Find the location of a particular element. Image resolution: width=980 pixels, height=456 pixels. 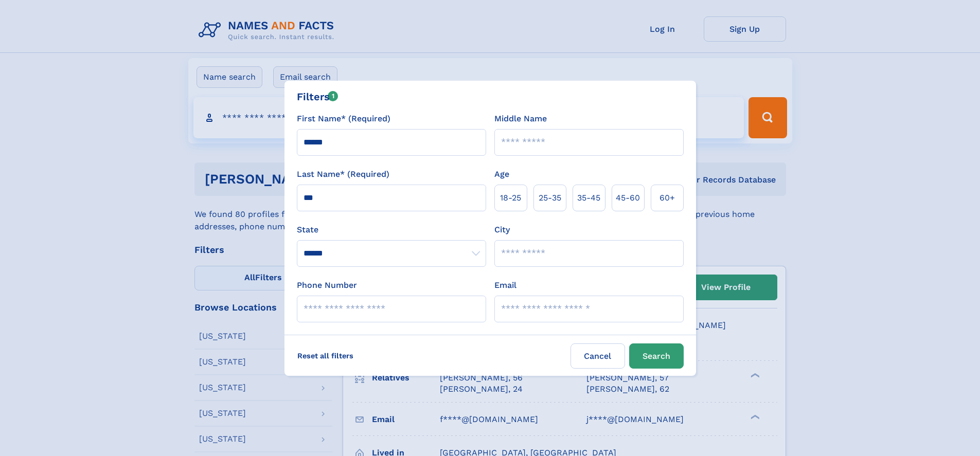

div: Filters is located at coordinates (317, 97).